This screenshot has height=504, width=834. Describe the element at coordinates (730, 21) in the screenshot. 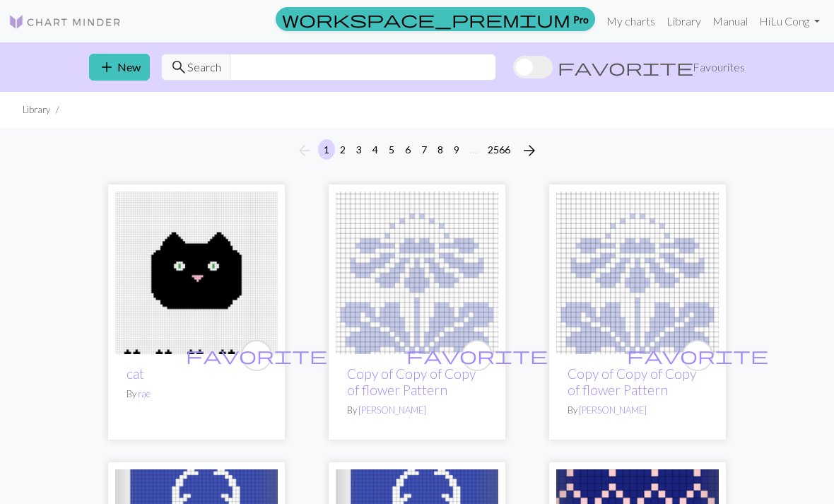

I see `a: Manual` at that location.